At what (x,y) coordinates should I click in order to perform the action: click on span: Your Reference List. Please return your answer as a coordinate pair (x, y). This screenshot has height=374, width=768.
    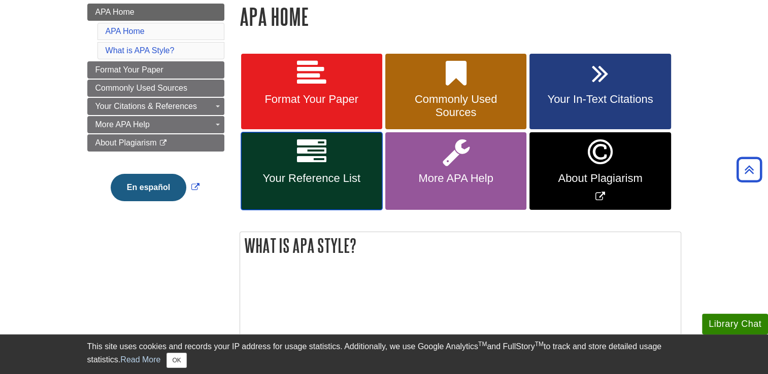
    Looking at the image, I should click on (312, 179).